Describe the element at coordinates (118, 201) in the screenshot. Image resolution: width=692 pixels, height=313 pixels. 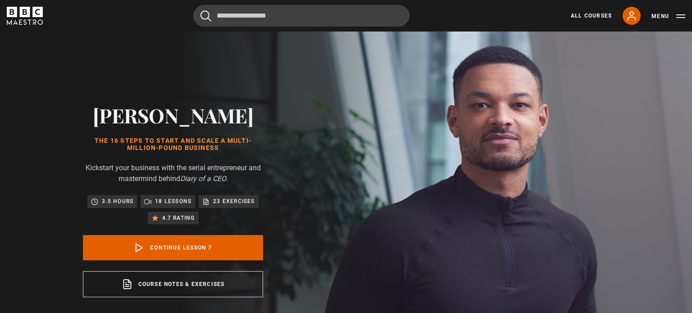
I see `p: 3.5 hours` at that location.